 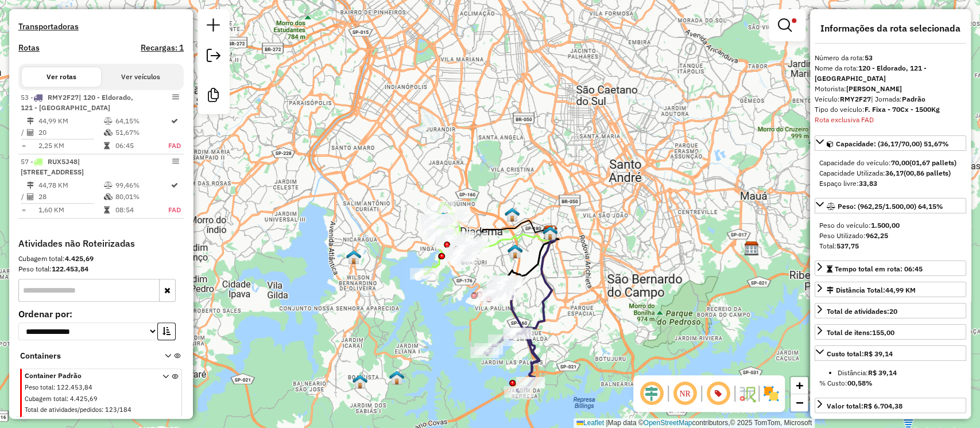 I want to click on a: Zoom out, so click(x=799, y=402).